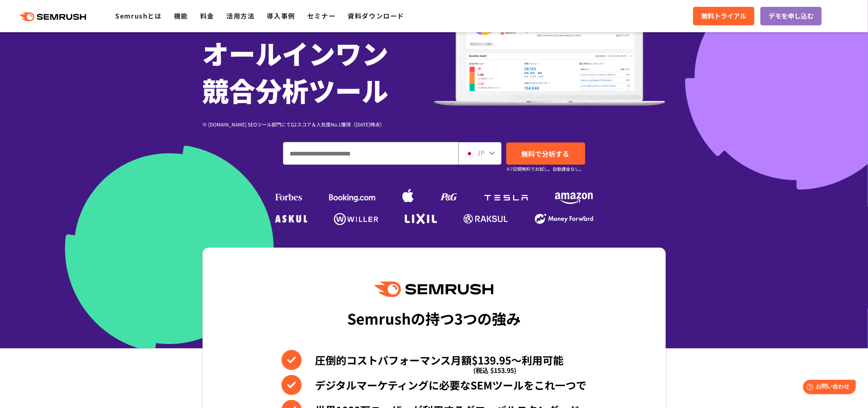  Describe the element at coordinates (370, 154) in the screenshot. I see `input: ドメイン、キーワードまたはURLを入力してください` at that location.